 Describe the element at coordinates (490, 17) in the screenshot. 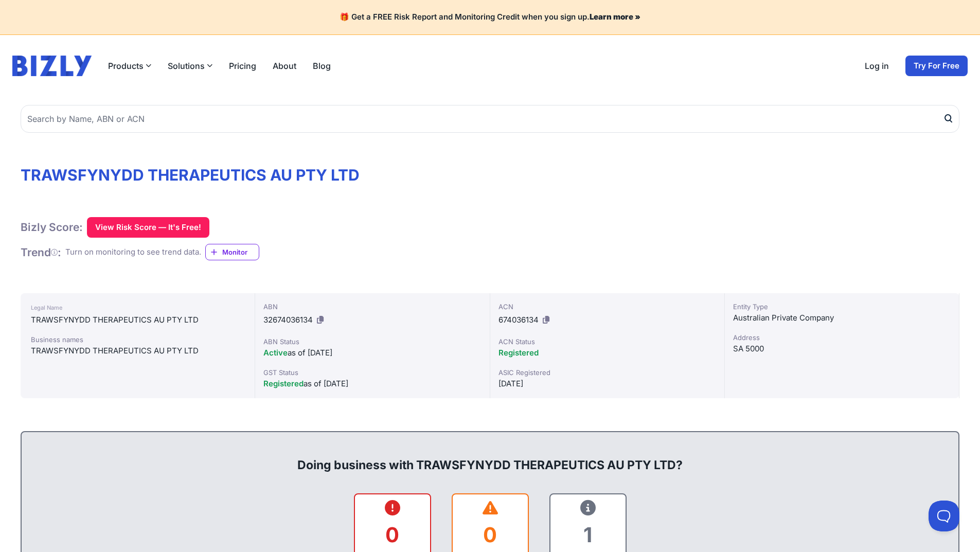

I see `h4: 🎁 Get a FREE Risk Report and Monitoring Credit when you sign up.` at that location.